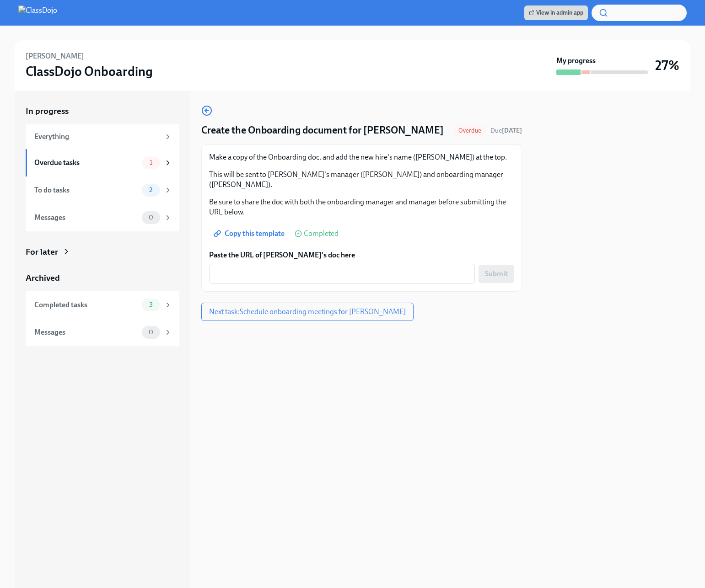  Describe the element at coordinates (42, 252) in the screenshot. I see `div: For later` at that location.